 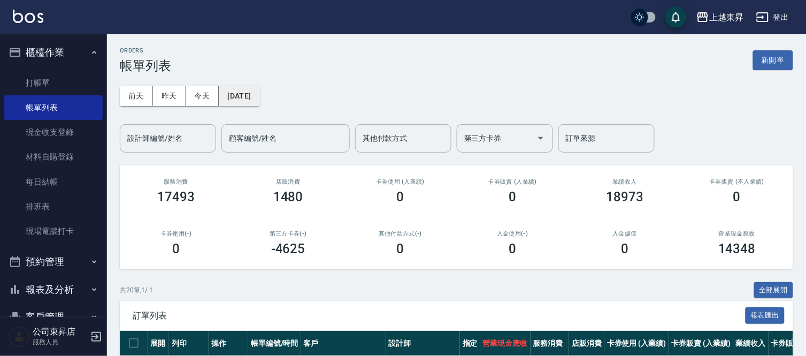 What do you see at coordinates (550, 343) in the screenshot?
I see `th: 服務消費` at bounding box center [550, 343].